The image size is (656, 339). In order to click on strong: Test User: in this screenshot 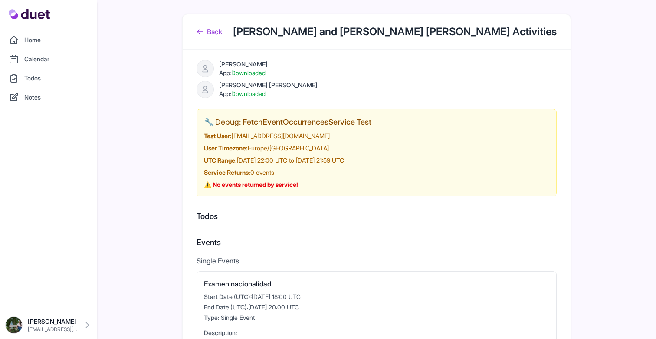, I will do `click(218, 135)`.